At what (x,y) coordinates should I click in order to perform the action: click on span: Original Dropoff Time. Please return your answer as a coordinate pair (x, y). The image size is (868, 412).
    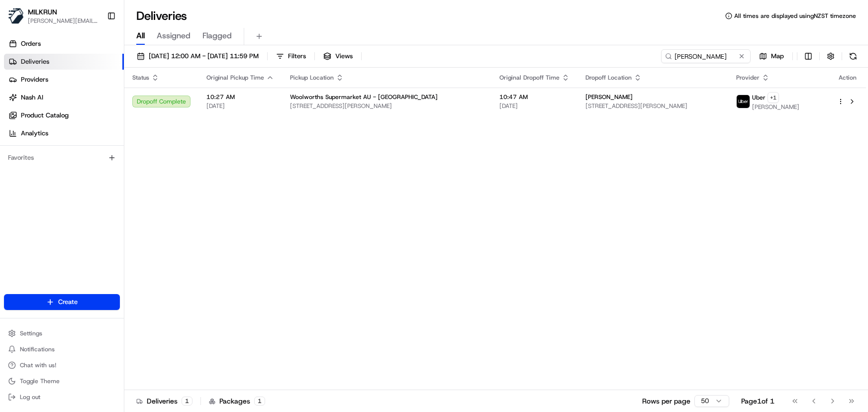
    Looking at the image, I should click on (530, 77).